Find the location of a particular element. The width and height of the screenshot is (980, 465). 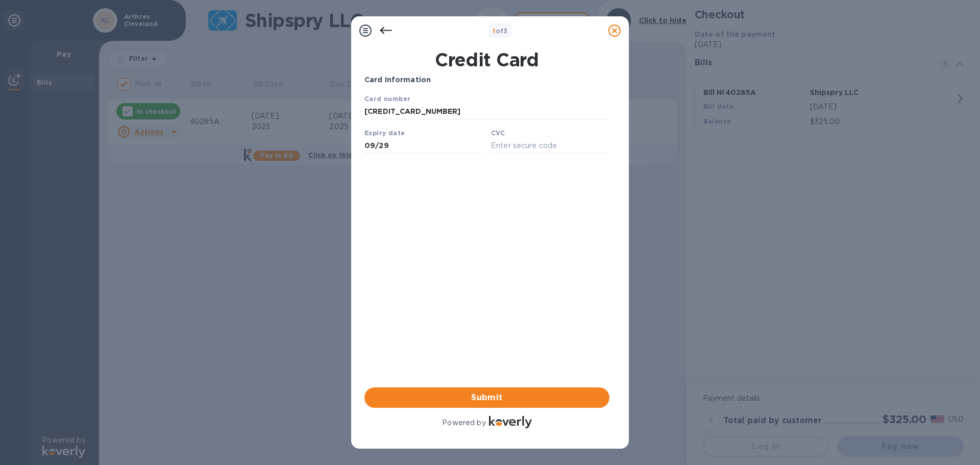

p: Powered by is located at coordinates (464, 423).